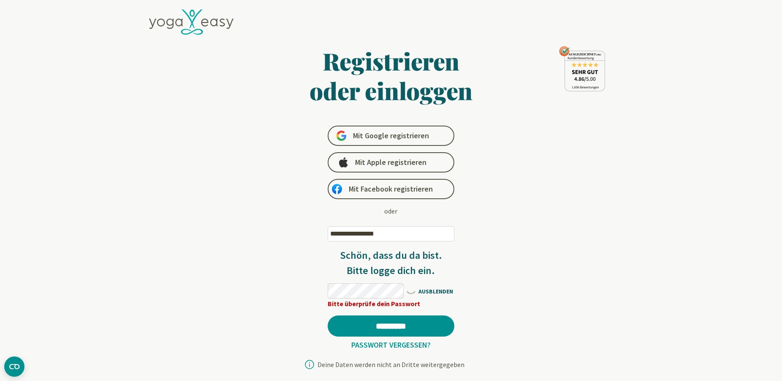 Image resolution: width=782 pixels, height=381 pixels. What do you see at coordinates (391, 136) in the screenshot?
I see `span: Mit Google registrieren` at bounding box center [391, 136].